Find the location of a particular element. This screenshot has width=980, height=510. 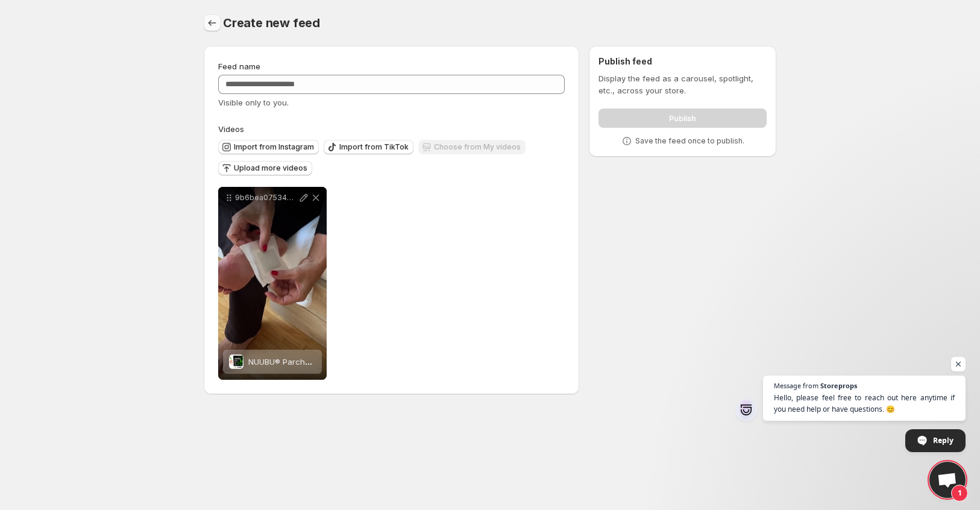

img: NUUBU® Parches DETOX para pies - 60% OFF is located at coordinates (236, 361).